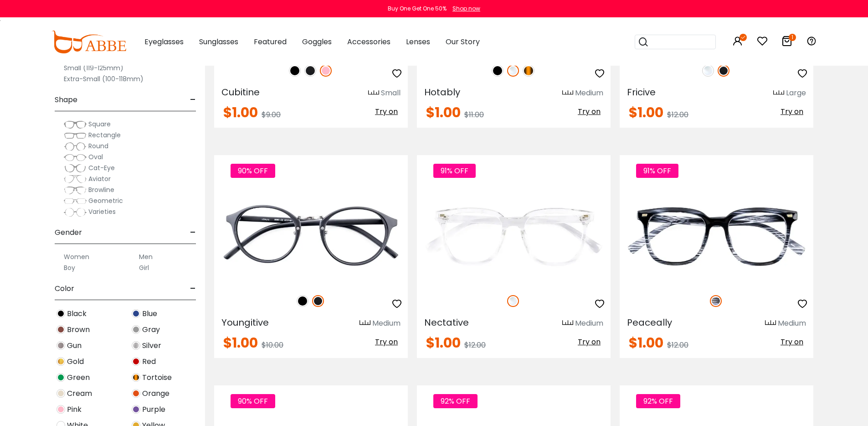 The width and height of the screenshot is (868, 426). What do you see at coordinates (76, 257) in the screenshot?
I see `label: Women` at bounding box center [76, 257].